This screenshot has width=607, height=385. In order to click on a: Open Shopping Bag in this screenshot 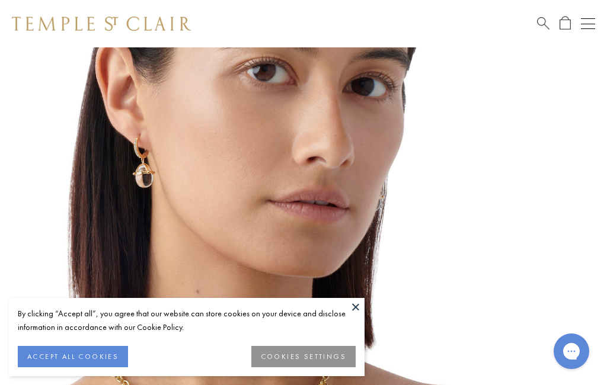, I will do `click(565, 23)`.